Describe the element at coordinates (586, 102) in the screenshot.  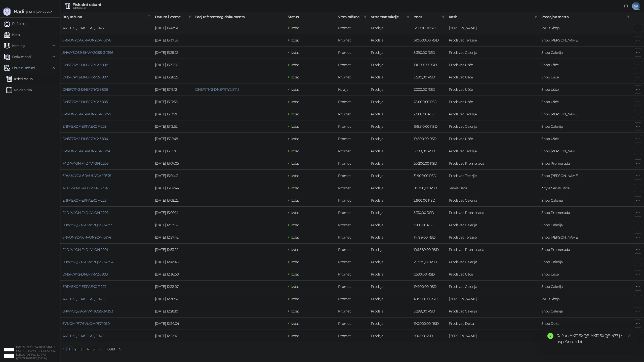
I see `td: Shop Ušće` at that location.